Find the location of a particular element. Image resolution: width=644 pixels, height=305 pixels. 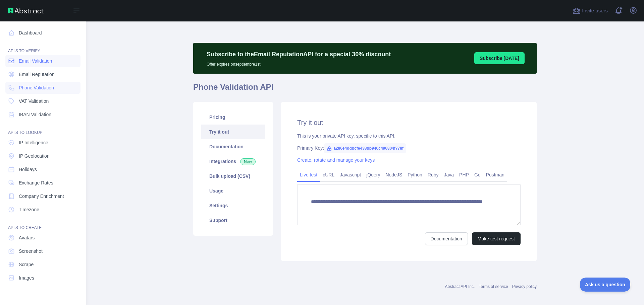

span: Timezone is located at coordinates (29, 209).